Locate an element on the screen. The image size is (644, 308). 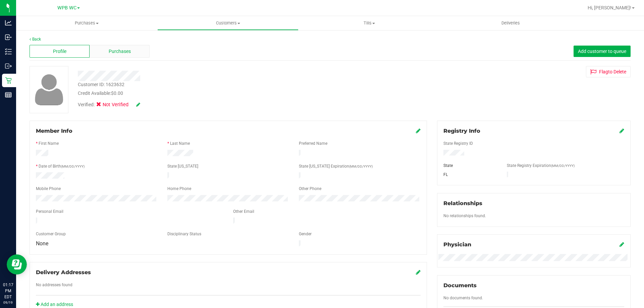
span: $0.00 is located at coordinates (117, 93).